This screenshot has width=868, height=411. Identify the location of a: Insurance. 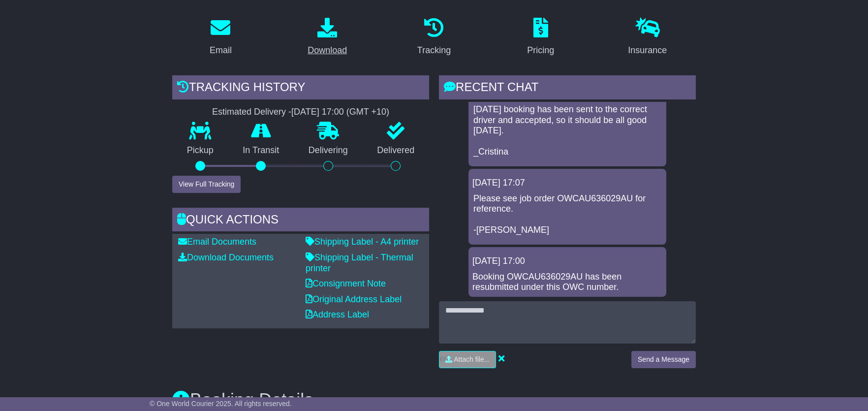
(647, 37).